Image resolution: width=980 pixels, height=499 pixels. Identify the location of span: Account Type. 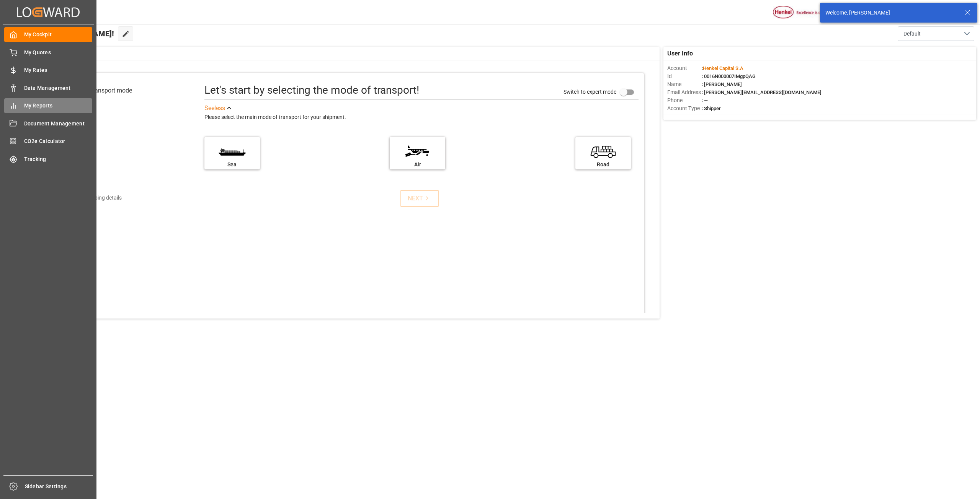
(684, 108).